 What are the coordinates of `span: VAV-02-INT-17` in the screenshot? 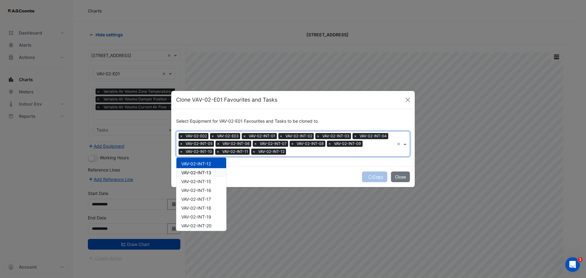 It's located at (196, 199).